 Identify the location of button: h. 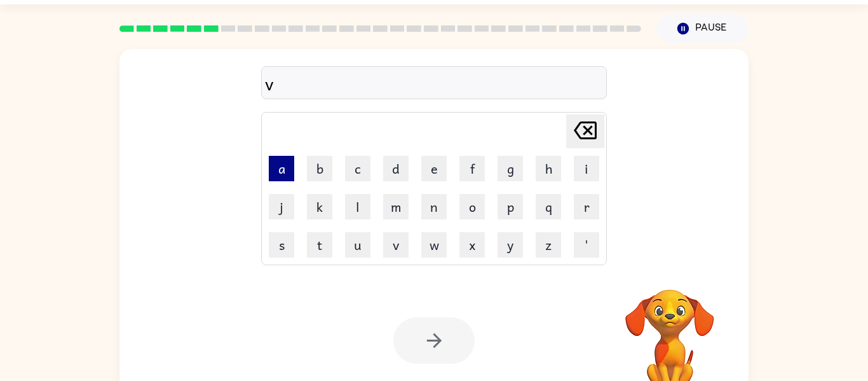
(549, 168).